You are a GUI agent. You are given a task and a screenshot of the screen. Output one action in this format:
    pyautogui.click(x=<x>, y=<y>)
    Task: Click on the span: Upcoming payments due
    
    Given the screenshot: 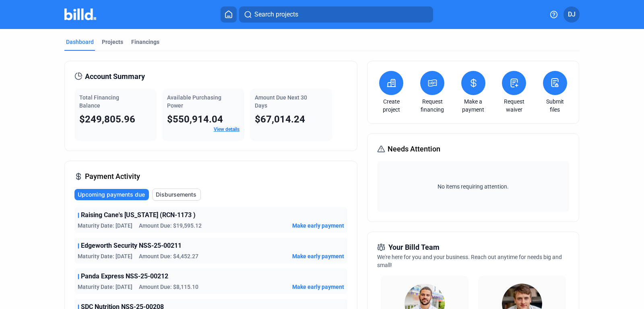 What is the action you would take?
    pyautogui.click(x=111, y=195)
    